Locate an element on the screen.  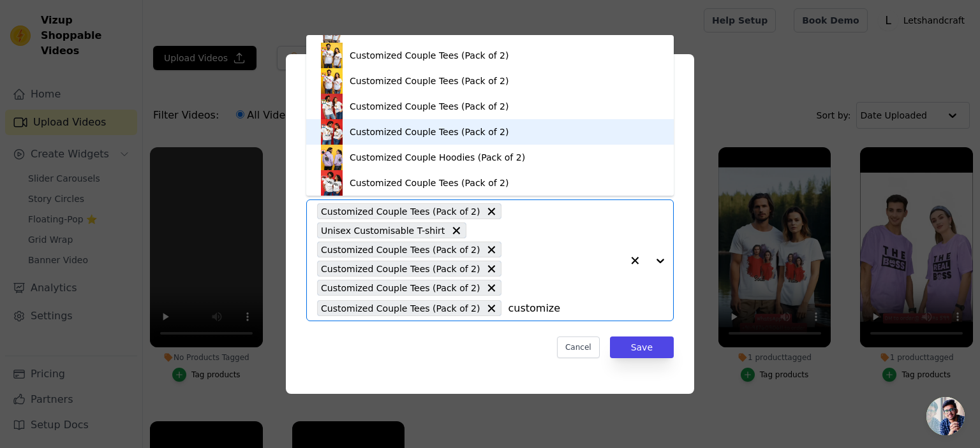
button: Save is located at coordinates (642, 347).